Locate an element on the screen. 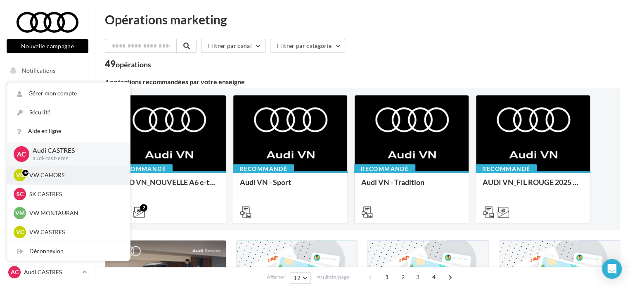 Image resolution: width=630 pixels, height=287 pixels. button: Notifications is located at coordinates (46, 71).